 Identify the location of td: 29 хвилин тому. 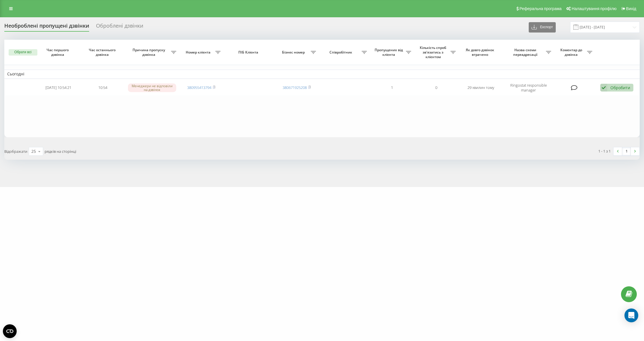
(481, 88).